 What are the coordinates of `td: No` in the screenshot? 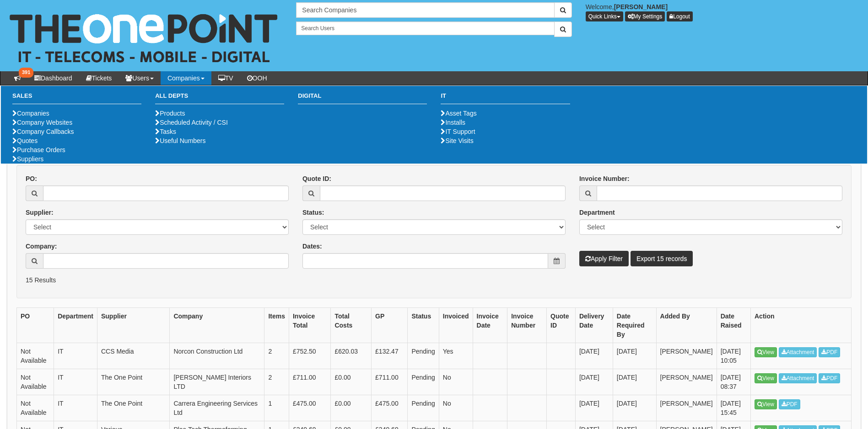 It's located at (456, 408).